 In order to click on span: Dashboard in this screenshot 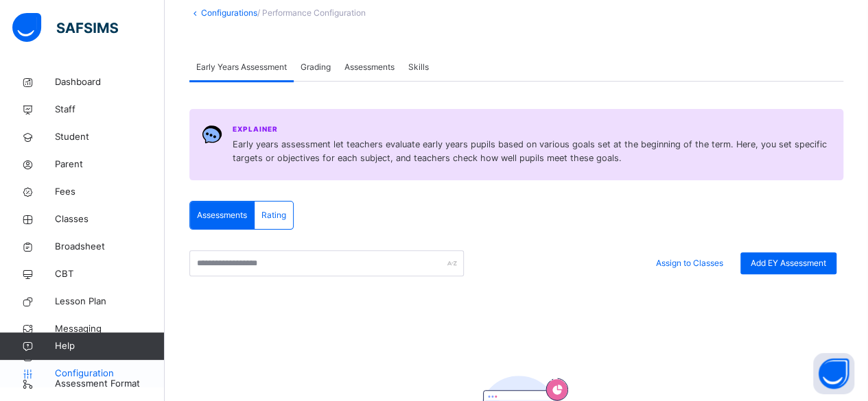, I will do `click(110, 82)`.